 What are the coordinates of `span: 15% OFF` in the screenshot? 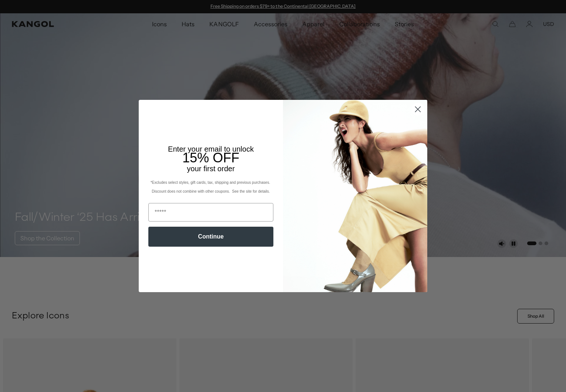 It's located at (211, 158).